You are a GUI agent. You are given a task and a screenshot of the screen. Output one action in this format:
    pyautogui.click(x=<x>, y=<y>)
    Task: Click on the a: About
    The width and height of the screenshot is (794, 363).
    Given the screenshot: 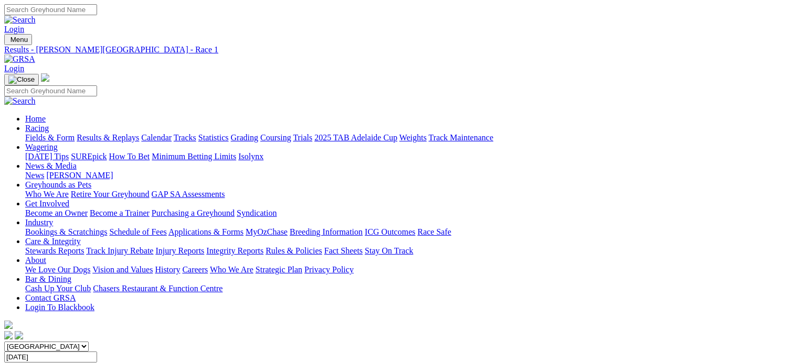 What is the action you would take?
    pyautogui.click(x=36, y=260)
    